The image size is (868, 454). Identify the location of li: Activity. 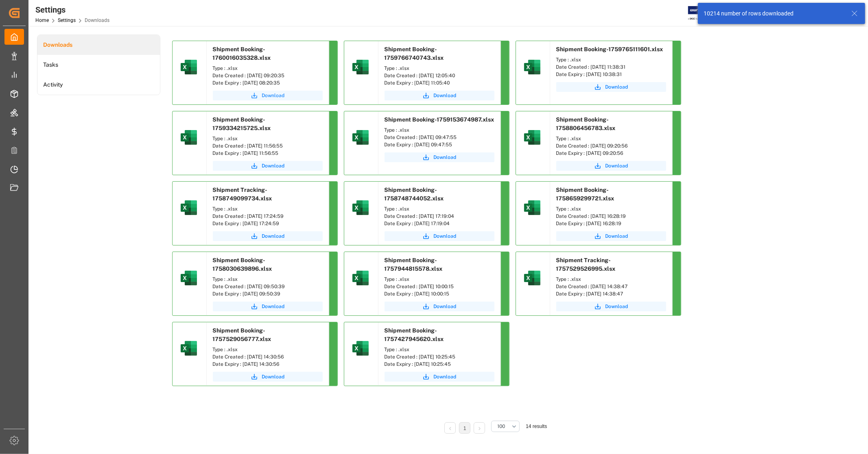
(99, 85).